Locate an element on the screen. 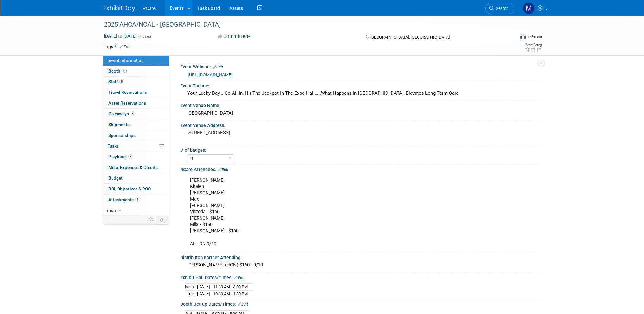 The width and height of the screenshot is (644, 314). div: Event Format is located at coordinates (510, 38).